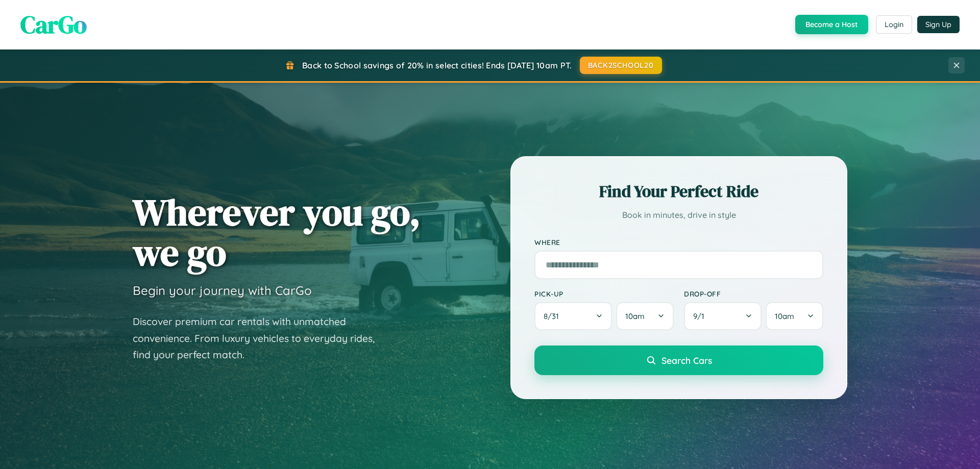 This screenshot has width=980, height=469. I want to click on button: Login, so click(894, 25).